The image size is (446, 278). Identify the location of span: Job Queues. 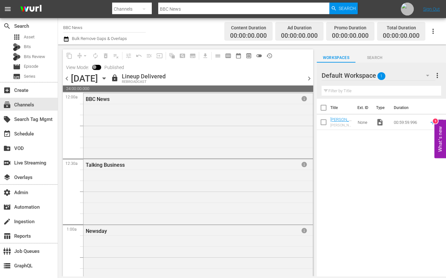
(7, 251).